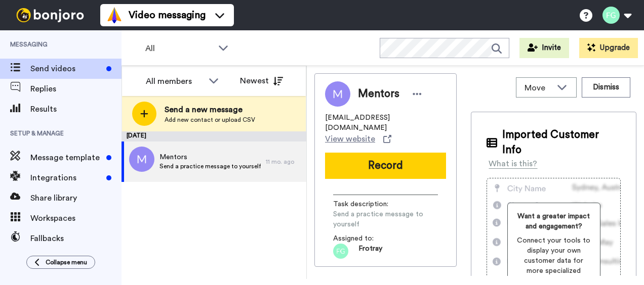 The width and height of the screenshot is (644, 285). Describe the element at coordinates (369, 239) in the screenshot. I see `span: Assigned to:` at that location.